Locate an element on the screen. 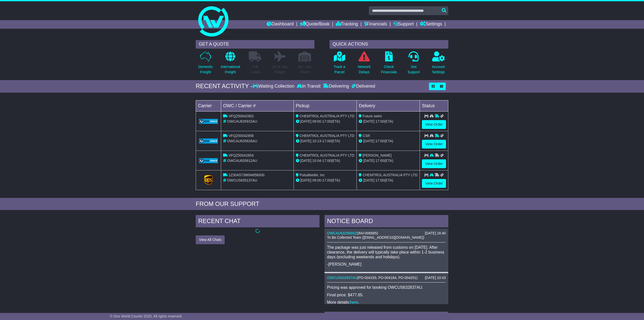 This screenshot has height=320, width=644. span: OWCAU635915AU is located at coordinates (242, 121).